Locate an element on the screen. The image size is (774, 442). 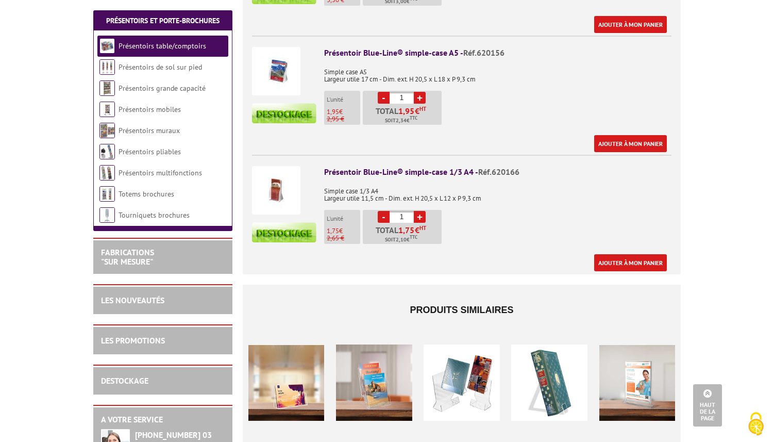
img: Présentoirs muraux is located at coordinates (107, 130).